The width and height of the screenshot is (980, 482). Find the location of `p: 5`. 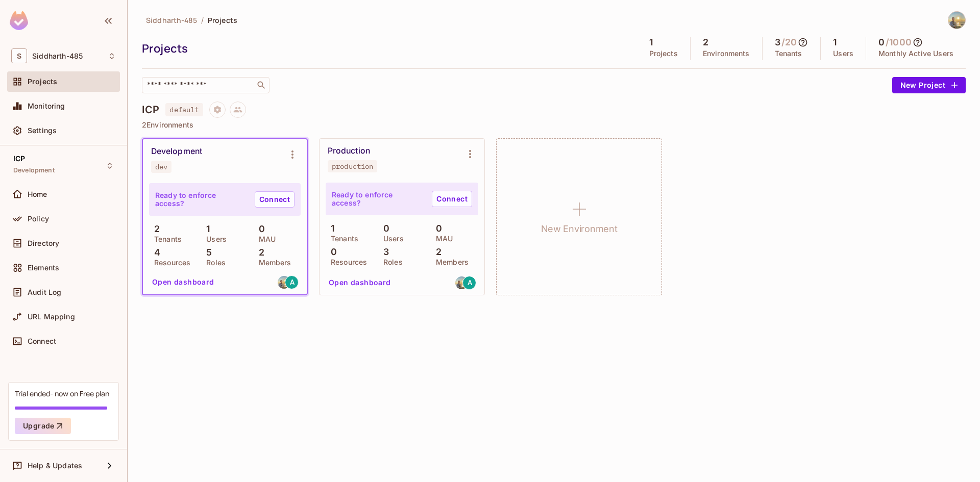

p: 5 is located at coordinates (206, 253).